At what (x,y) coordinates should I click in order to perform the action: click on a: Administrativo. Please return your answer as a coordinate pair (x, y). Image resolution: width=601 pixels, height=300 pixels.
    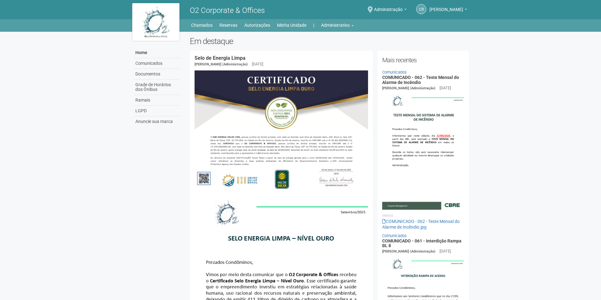
    Looking at the image, I should click on (338, 25).